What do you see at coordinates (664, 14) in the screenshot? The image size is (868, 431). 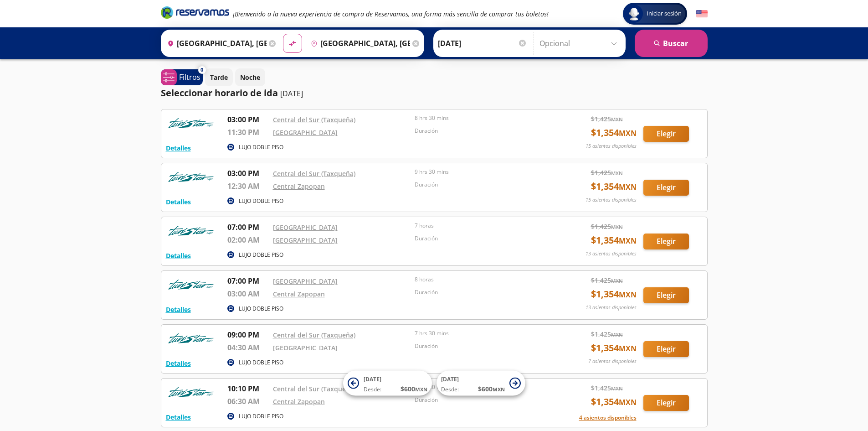 I see `span: Iniciar sesión` at bounding box center [664, 14].